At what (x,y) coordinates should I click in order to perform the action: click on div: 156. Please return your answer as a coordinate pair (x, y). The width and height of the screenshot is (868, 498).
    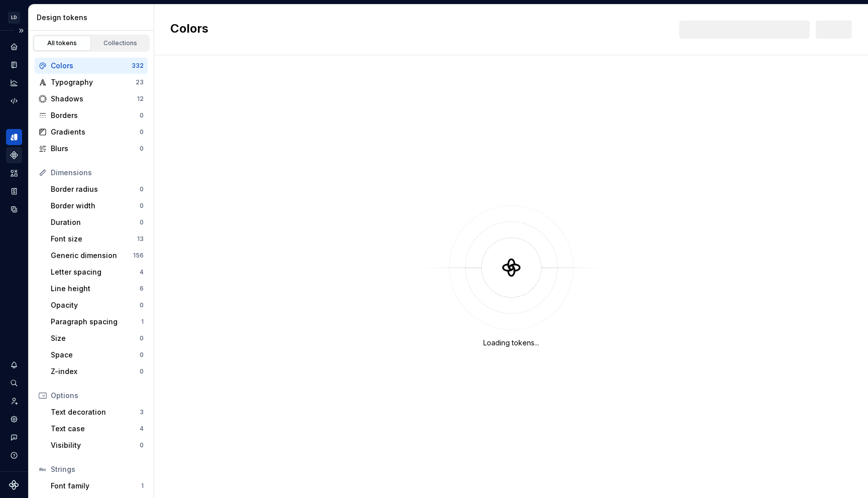
    Looking at the image, I should click on (138, 255).